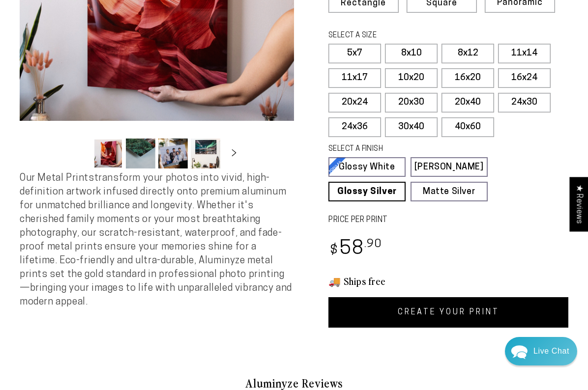 This screenshot has width=588, height=390. I want to click on sup: .90, so click(373, 244).